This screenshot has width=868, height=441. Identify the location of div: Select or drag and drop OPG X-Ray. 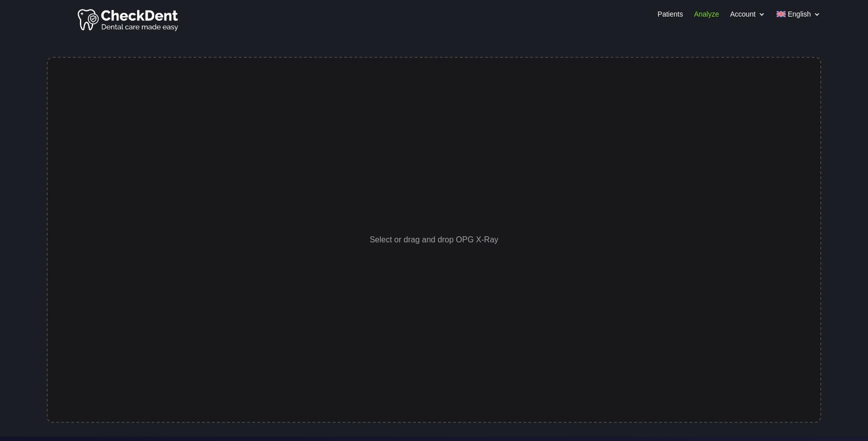
(434, 240).